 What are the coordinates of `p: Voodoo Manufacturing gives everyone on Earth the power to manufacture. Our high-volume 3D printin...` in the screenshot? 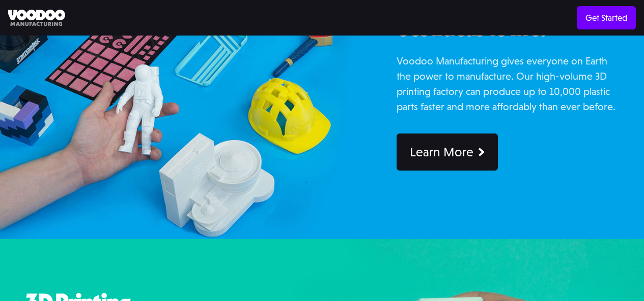 It's located at (507, 84).